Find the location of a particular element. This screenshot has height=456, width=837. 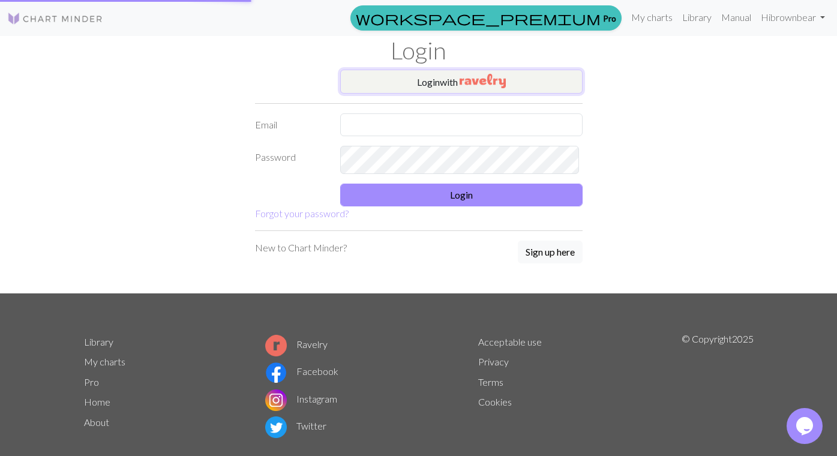

a: Cookies is located at coordinates (495, 401).